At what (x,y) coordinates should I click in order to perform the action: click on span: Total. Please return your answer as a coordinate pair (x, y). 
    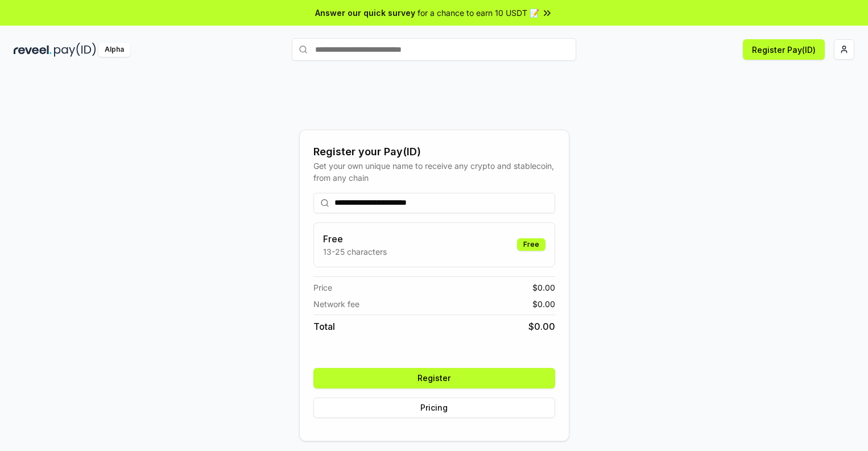
    Looking at the image, I should click on (324, 326).